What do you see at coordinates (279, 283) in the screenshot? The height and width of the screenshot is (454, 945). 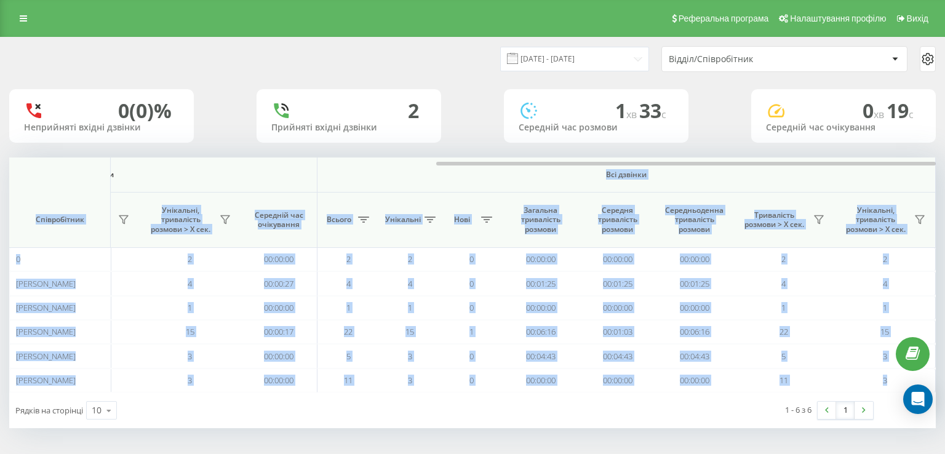 I see `td: 00:00:27` at bounding box center [279, 283].